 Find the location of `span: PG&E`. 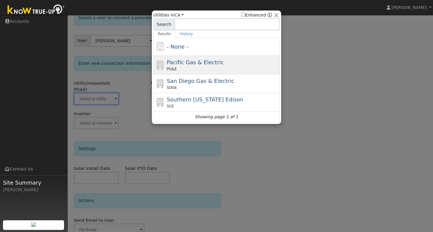

span: PG&E is located at coordinates (172, 69).